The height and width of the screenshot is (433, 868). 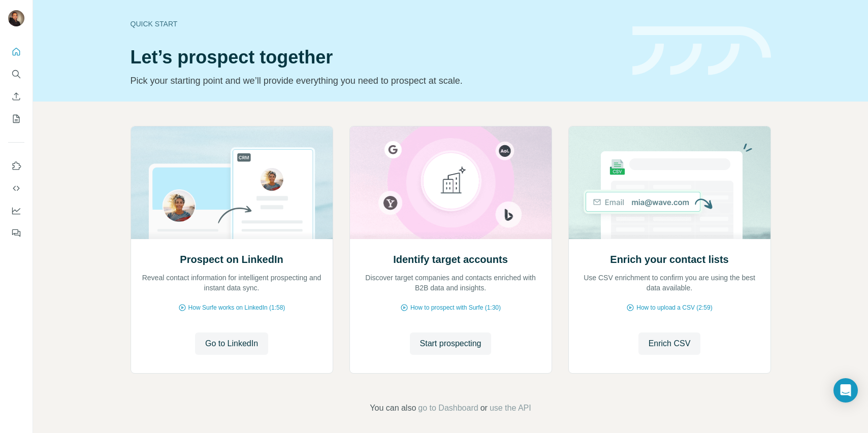 I want to click on button: Dashboard, so click(x=16, y=211).